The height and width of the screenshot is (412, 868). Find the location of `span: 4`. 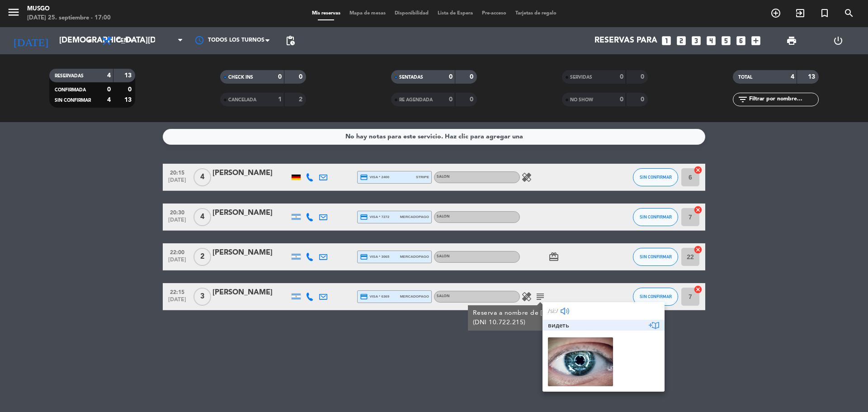

span: 4 is located at coordinates (202, 177).